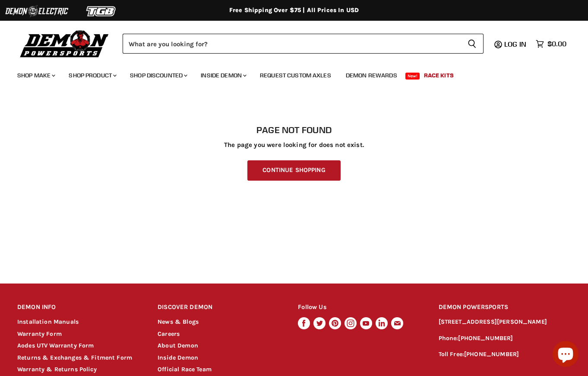  Describe the element at coordinates (169, 333) in the screenshot. I see `a: Careers` at that location.